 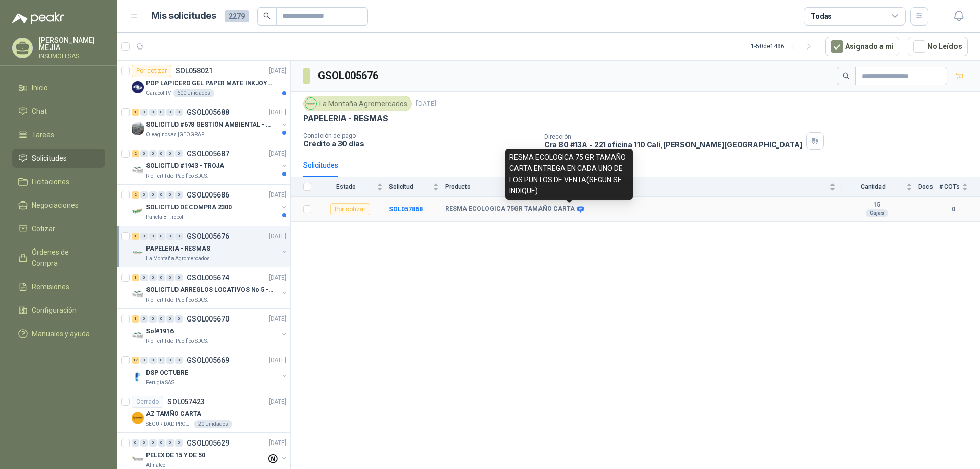 What do you see at coordinates (160, 383) in the screenshot?
I see `p: Perugia SAS` at bounding box center [160, 383].